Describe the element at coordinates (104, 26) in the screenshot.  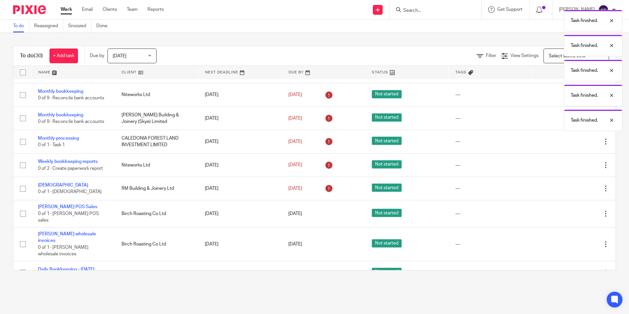
I see `a: Done` at that location.